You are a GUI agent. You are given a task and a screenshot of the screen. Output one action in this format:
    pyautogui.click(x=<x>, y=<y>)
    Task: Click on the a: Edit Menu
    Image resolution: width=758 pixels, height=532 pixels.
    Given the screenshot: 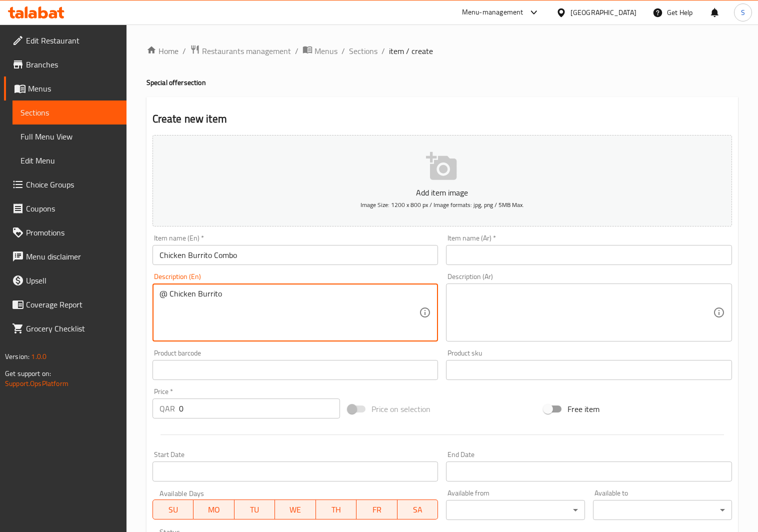 What is the action you would take?
    pyautogui.click(x=69, y=161)
    